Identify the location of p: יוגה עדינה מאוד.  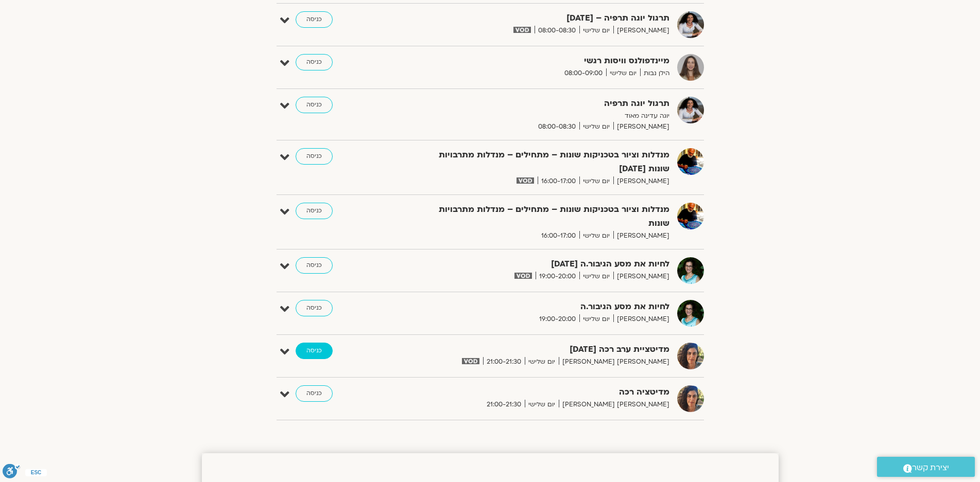
(544, 116).